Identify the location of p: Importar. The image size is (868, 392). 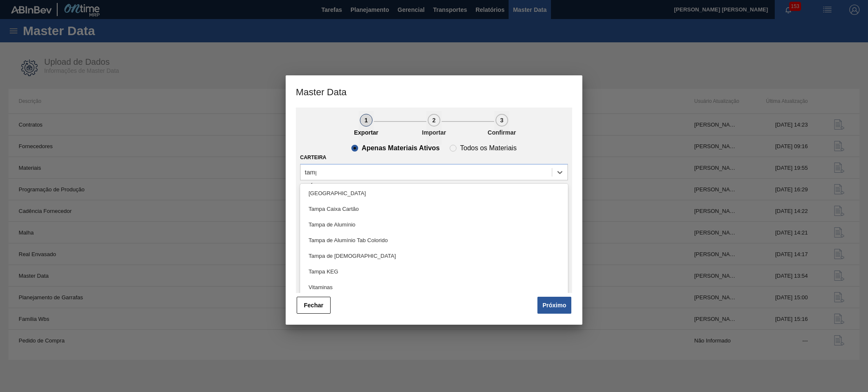
(434, 133).